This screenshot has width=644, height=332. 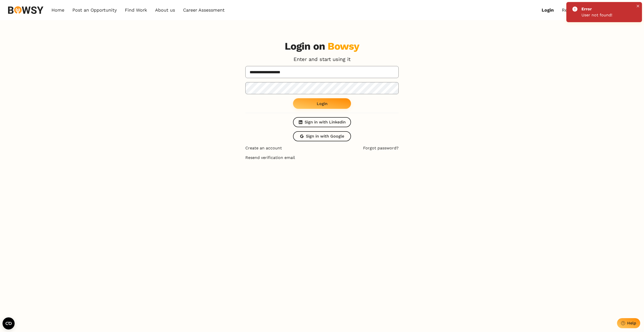 I want to click on span: google, so click(x=302, y=137).